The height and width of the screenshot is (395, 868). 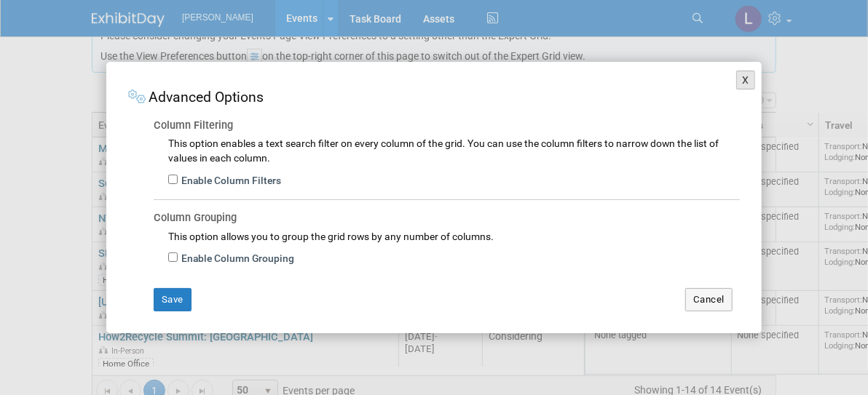 I want to click on div: Advanced Options, so click(x=434, y=95).